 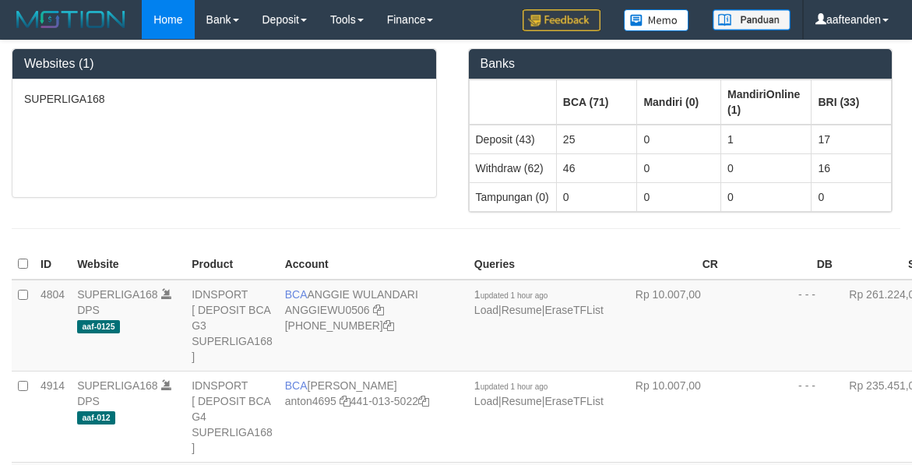 What do you see at coordinates (373, 264) in the screenshot?
I see `th: Account` at bounding box center [373, 264].